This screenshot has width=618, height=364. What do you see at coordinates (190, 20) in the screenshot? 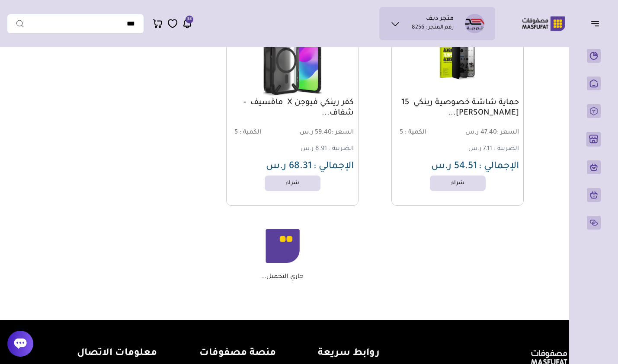
I see `span: 58` at bounding box center [190, 20].